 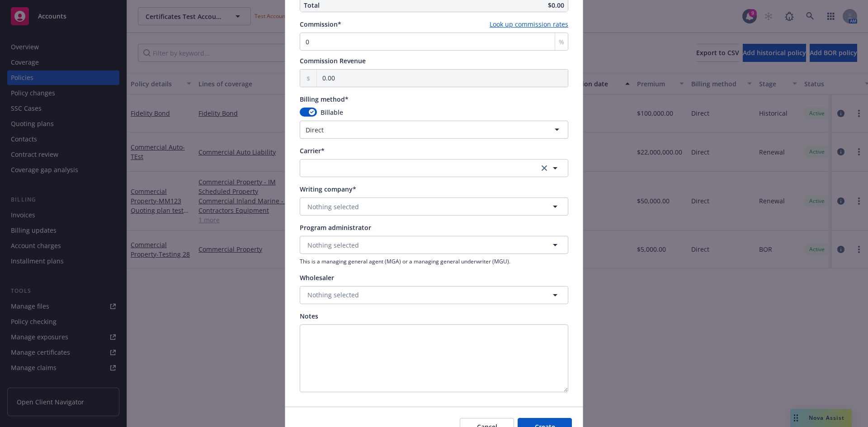 I want to click on span: $0.00, so click(x=556, y=5).